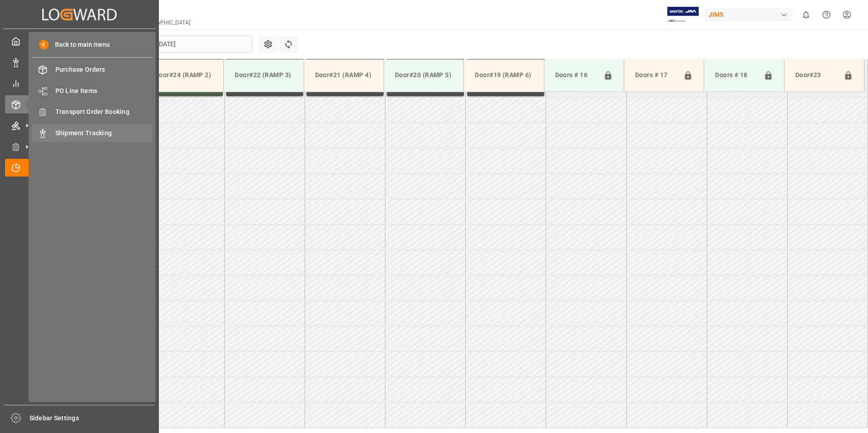 The height and width of the screenshot is (433, 868). Describe the element at coordinates (748, 15) in the screenshot. I see `div: JIMS` at that location.